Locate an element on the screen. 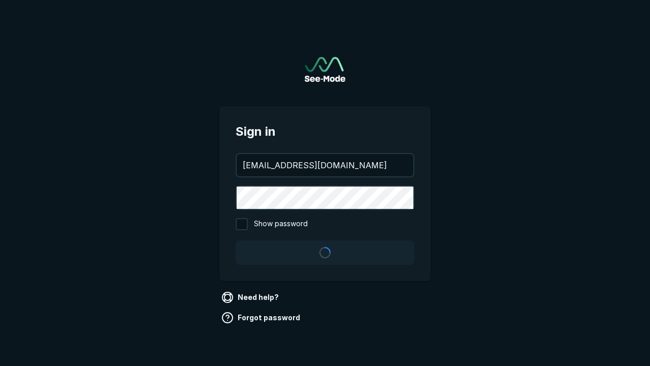  a: Forgot password is located at coordinates (262, 317).